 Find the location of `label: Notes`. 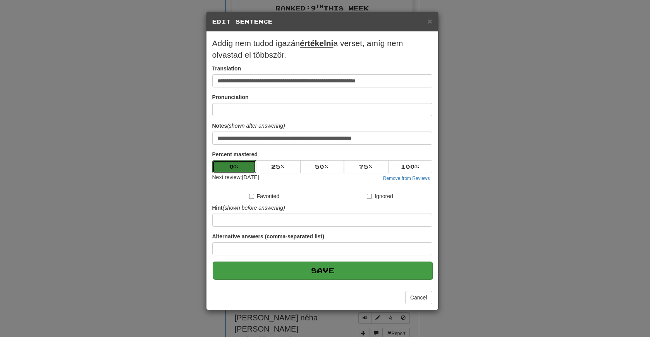

label: Notes is located at coordinates (249, 126).